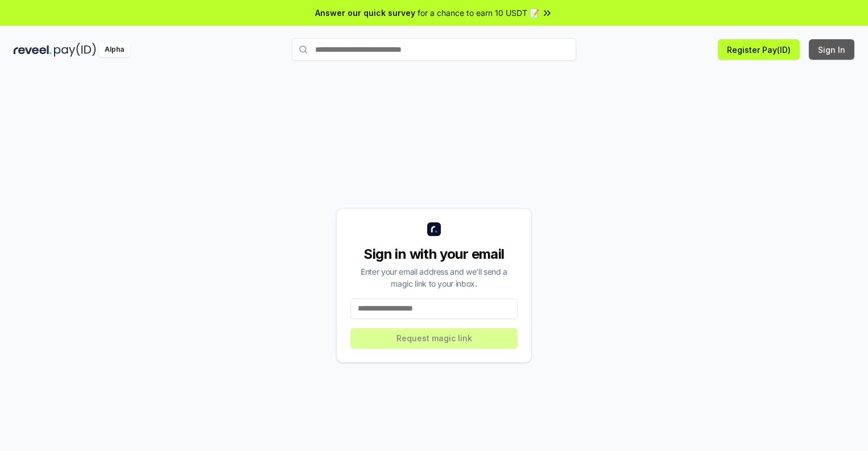  What do you see at coordinates (434, 254) in the screenshot?
I see `div: Sign in with your email` at bounding box center [434, 254].